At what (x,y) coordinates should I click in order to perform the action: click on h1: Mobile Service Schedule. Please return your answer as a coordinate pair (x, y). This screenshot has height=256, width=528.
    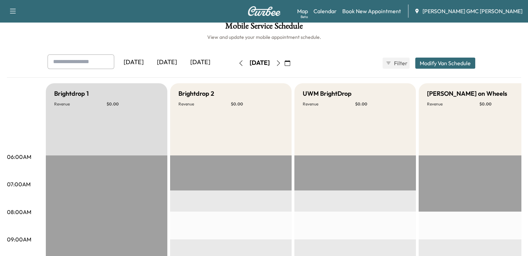
    Looking at the image, I should click on (264, 28).